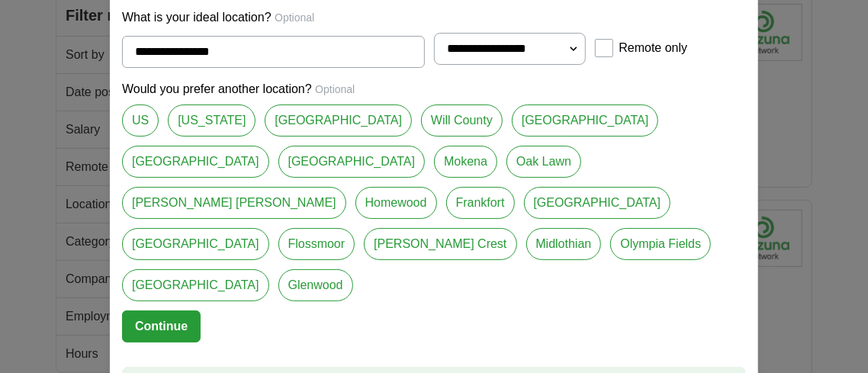  What do you see at coordinates (563, 244) in the screenshot?
I see `a: Midlothian` at bounding box center [563, 244].